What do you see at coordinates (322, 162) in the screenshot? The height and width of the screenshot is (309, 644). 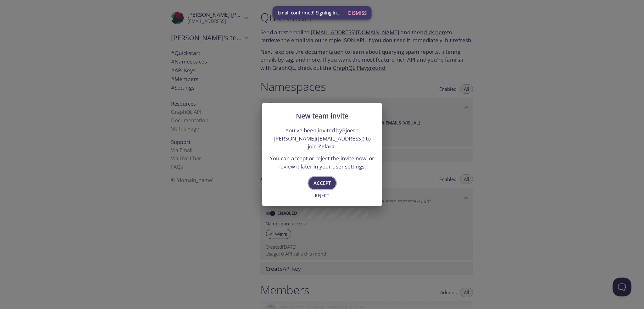 I see `p: You can accept or reject the invite now, or review it later in your user settings.` at bounding box center [322, 162].